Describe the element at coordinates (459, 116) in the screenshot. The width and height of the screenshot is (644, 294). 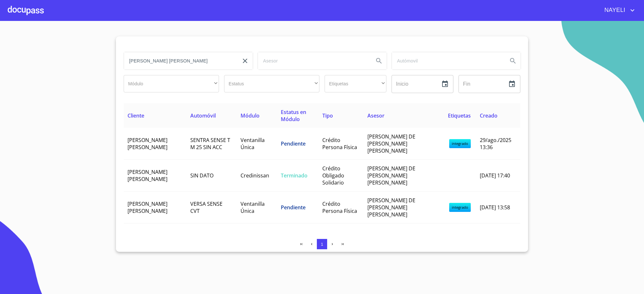
I see `span: Etiquetas` at that location.